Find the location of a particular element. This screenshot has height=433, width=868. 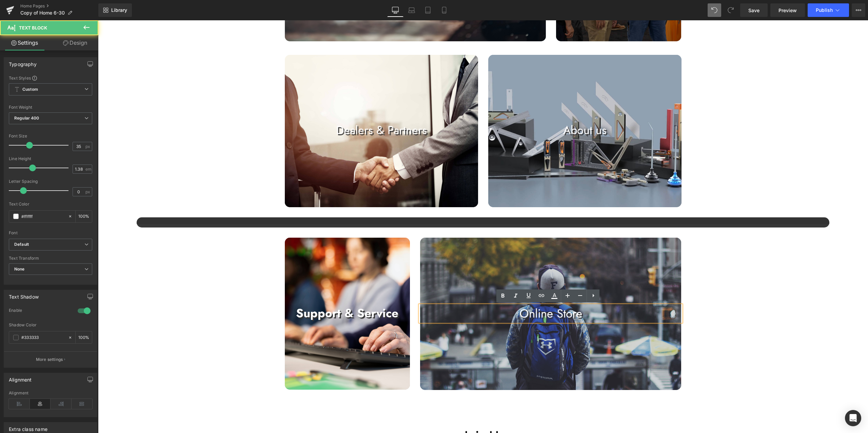

span: Copy of Home 6-30 is located at coordinates (43, 13).